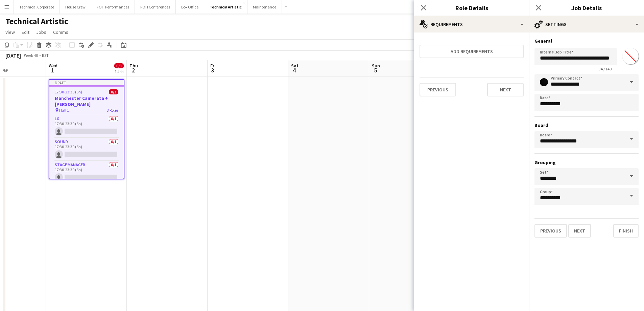 This screenshot has height=311, width=644. Describe the element at coordinates (376, 66) in the screenshot. I see `span: Sun` at that location.